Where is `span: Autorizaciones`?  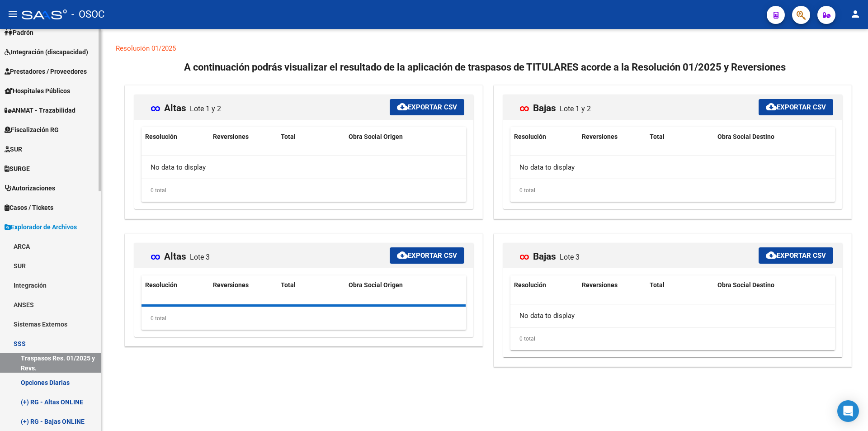
span: Autorizaciones is located at coordinates (30, 188).